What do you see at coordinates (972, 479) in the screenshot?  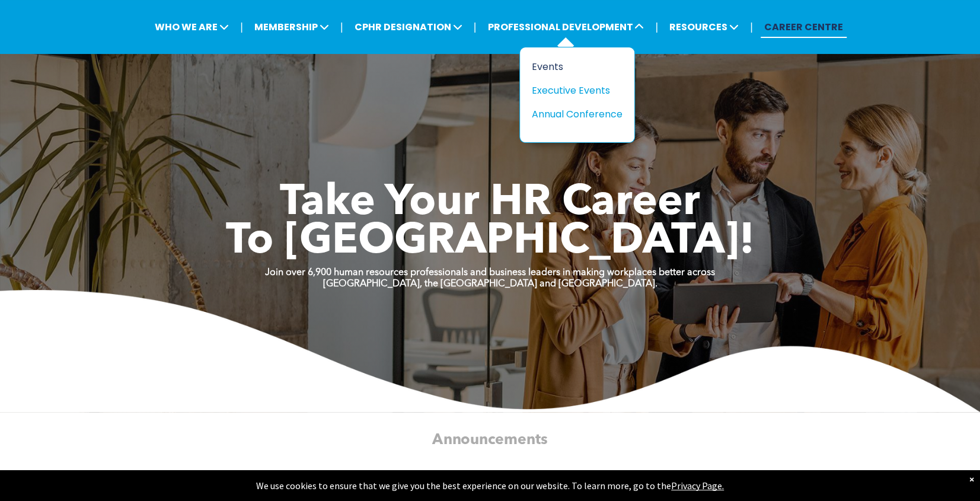 I see `div: Dismiss notification` at bounding box center [972, 479].